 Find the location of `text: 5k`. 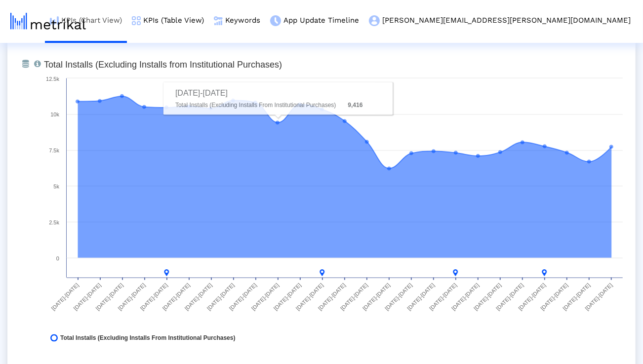

text: 5k is located at coordinates (56, 186).